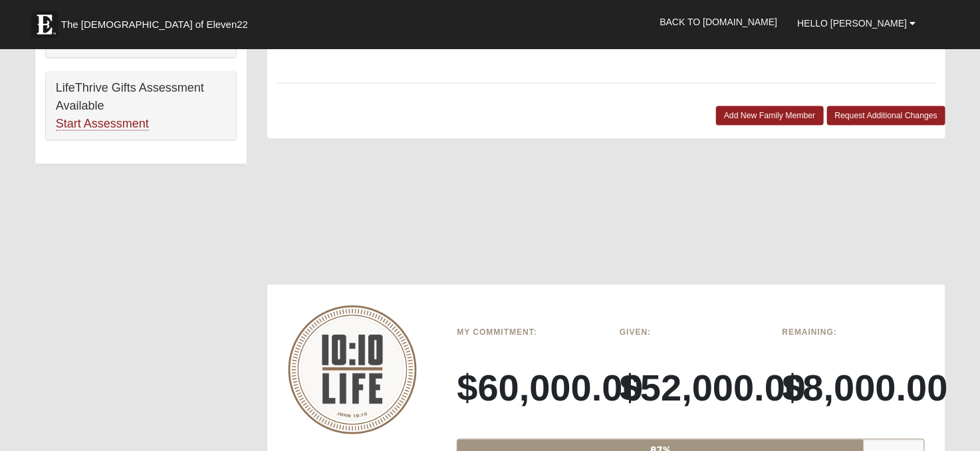  Describe the element at coordinates (102, 123) in the screenshot. I see `a: Start Assessment` at that location.